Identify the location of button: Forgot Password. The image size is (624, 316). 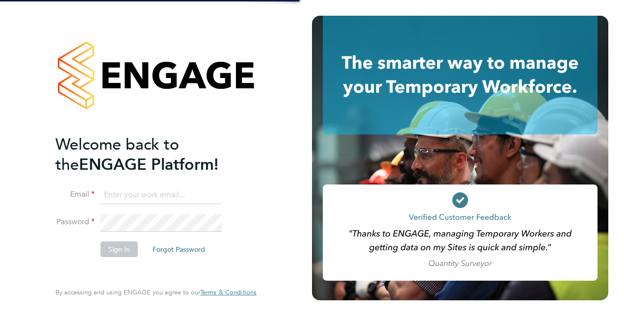
(178, 249).